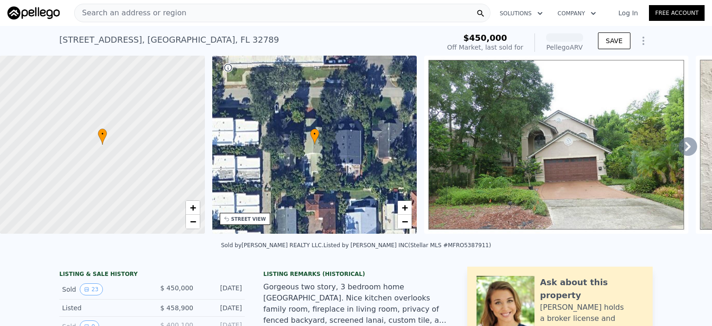  I want to click on span: $ 450,000, so click(177, 288).